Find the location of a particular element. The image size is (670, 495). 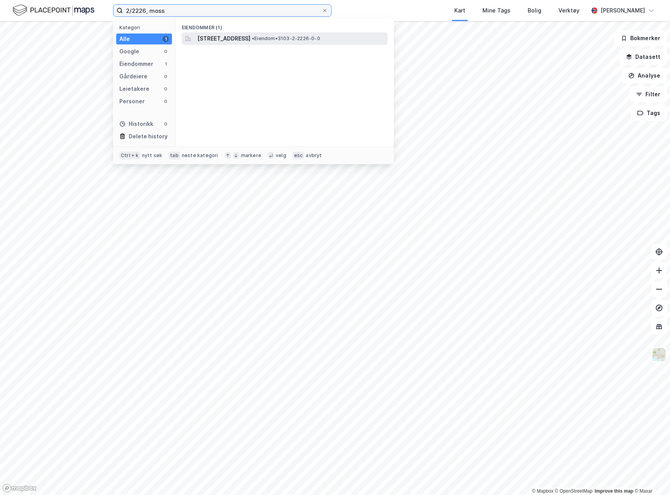

div: Delete history is located at coordinates (148, 137).